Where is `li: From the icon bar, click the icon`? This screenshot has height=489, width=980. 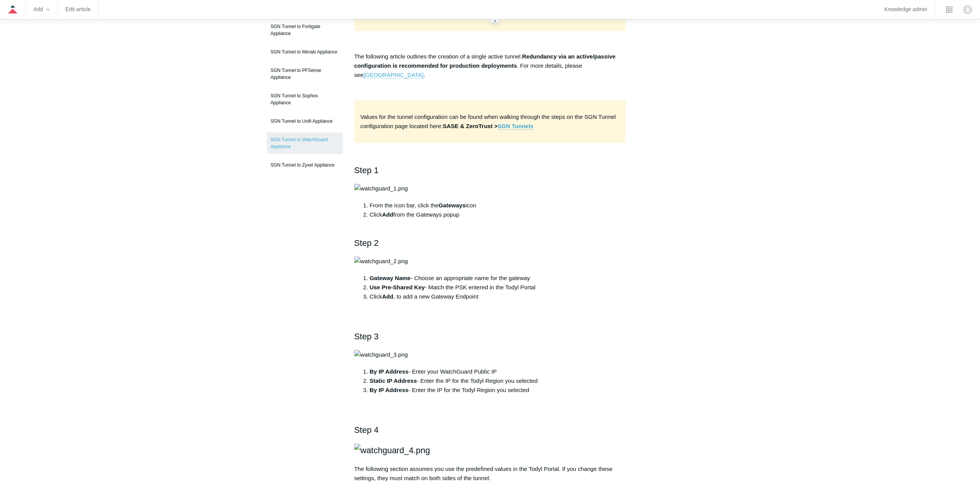 li: From the icon bar, click the icon is located at coordinates (498, 205).